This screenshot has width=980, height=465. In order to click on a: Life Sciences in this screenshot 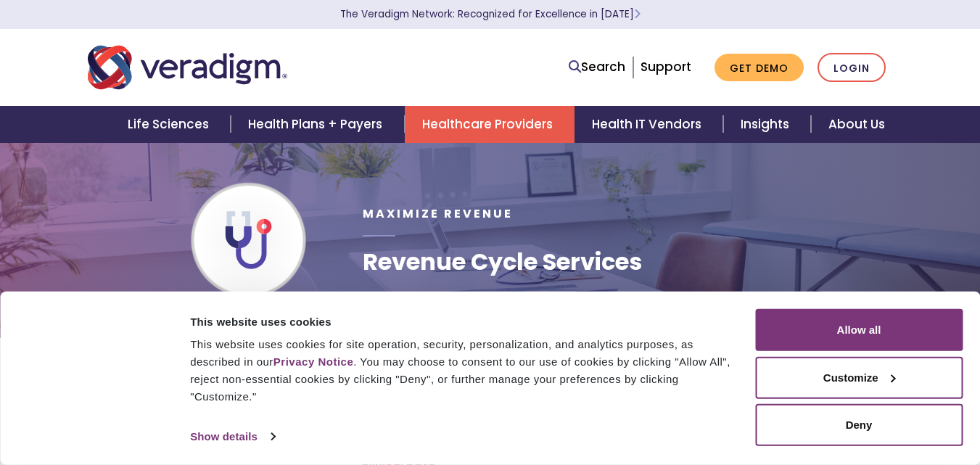, I will do `click(171, 124)`.